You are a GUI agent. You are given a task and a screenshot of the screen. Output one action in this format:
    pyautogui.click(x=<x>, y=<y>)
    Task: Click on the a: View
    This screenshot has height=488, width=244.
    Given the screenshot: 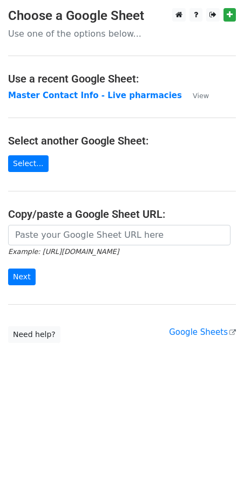 What is the action you would take?
    pyautogui.click(x=195, y=95)
    